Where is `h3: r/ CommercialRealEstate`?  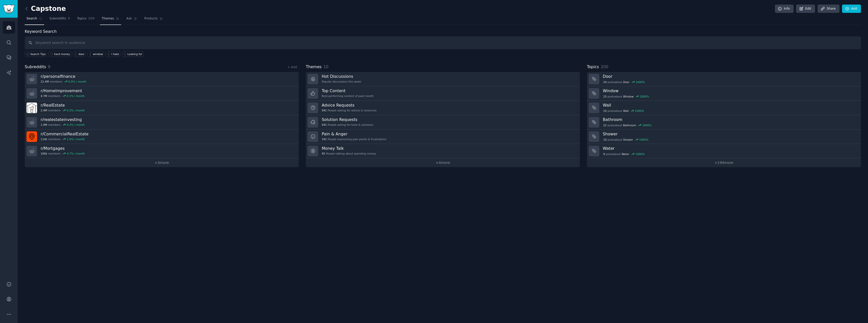
h3: r/ CommercialRealEstate is located at coordinates (65, 134).